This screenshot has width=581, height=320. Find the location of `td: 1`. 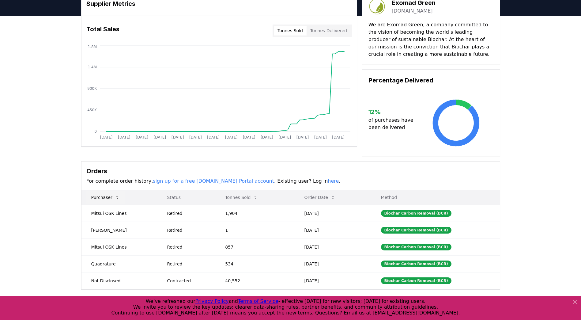

td: 1 is located at coordinates (255, 230).